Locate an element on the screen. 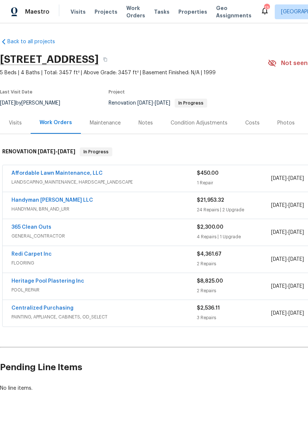 This screenshot has width=308, height=423. span: $2,536.11 is located at coordinates (209, 308).